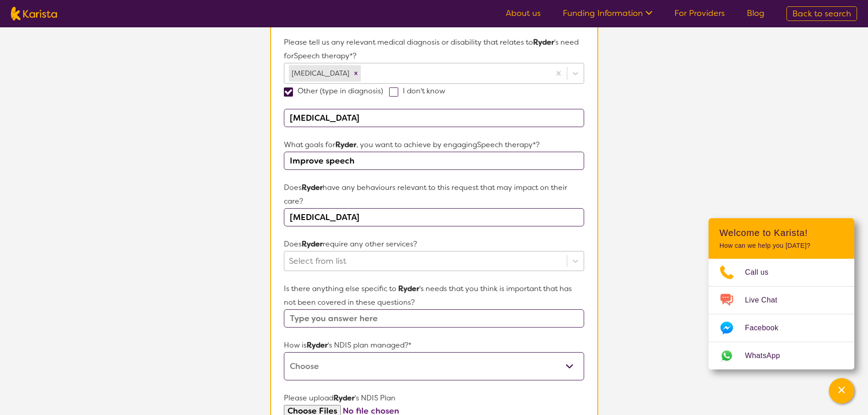 Image resolution: width=868 pixels, height=415 pixels. Describe the element at coordinates (822, 14) in the screenshot. I see `a: Back to search` at that location.